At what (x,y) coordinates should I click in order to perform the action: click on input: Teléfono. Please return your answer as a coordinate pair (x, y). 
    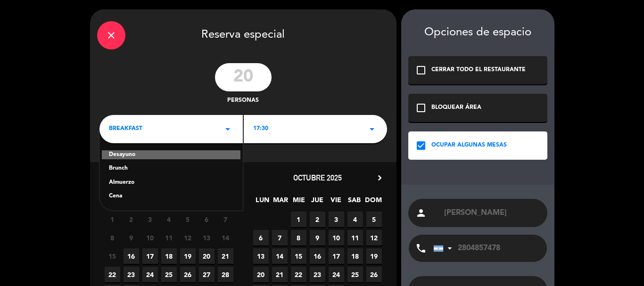
    Looking at the image, I should click on (485, 248).